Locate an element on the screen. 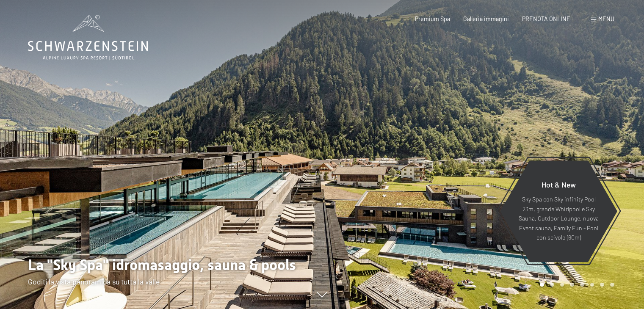 This screenshot has width=644, height=309. a: Hot & New Sky Spa con Sky infinity Pool 23m, grande Whirlpool e Sky Sauna, Outdoor Lounge, nuova ... is located at coordinates (558, 211).